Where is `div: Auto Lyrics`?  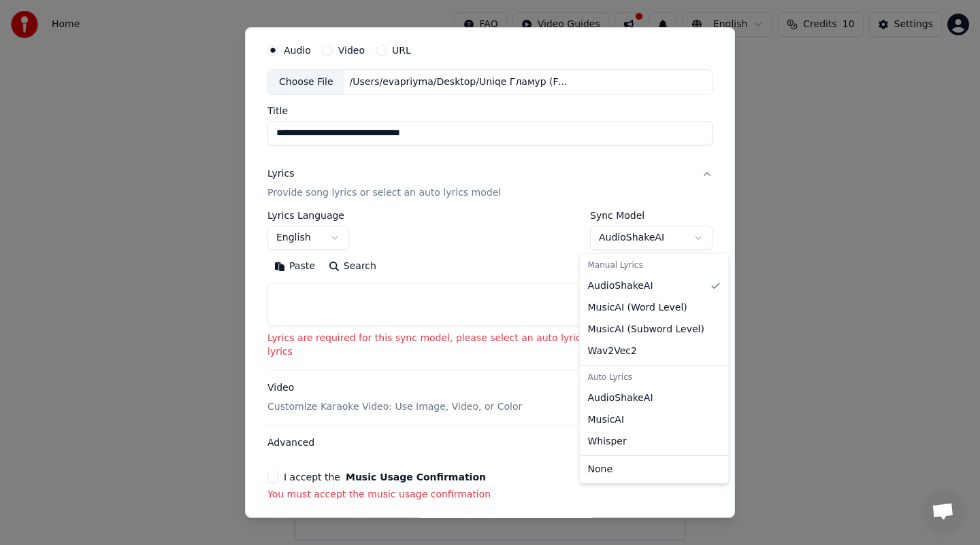 div: Auto Lyrics is located at coordinates (654, 378).